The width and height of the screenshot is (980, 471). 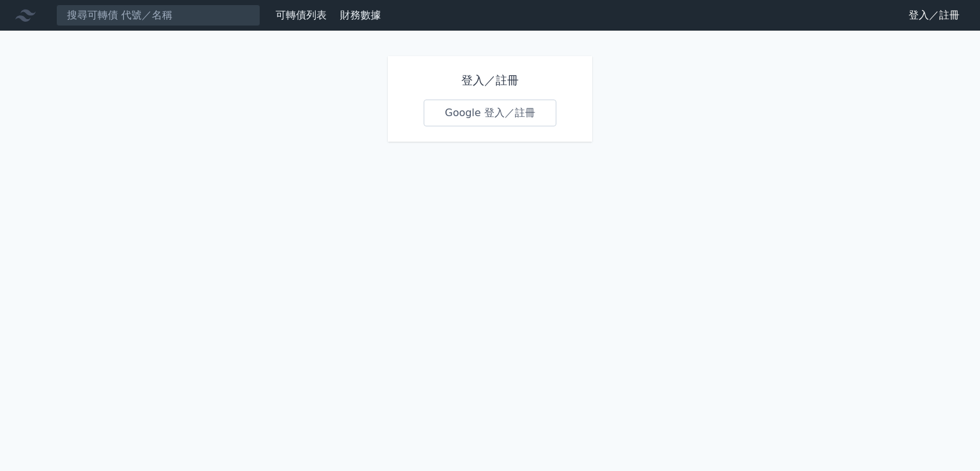 What do you see at coordinates (360, 15) in the screenshot?
I see `a: 財務數據` at bounding box center [360, 15].